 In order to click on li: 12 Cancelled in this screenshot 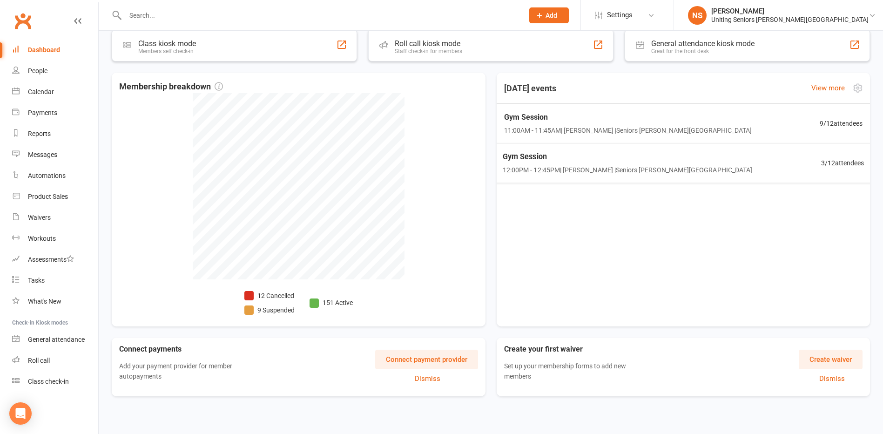, I will do `click(269, 296)`.